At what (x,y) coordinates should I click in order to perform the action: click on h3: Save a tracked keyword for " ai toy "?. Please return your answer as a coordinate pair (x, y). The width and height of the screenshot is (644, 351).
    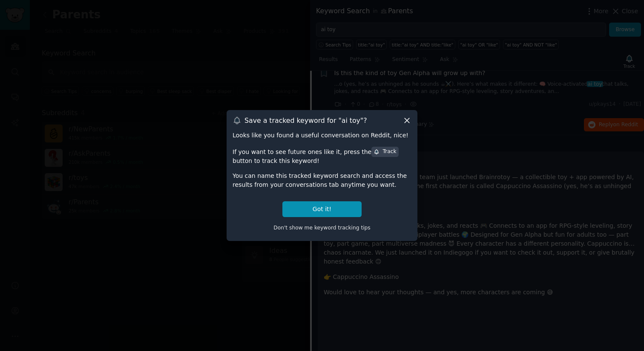
    Looking at the image, I should click on (306, 120).